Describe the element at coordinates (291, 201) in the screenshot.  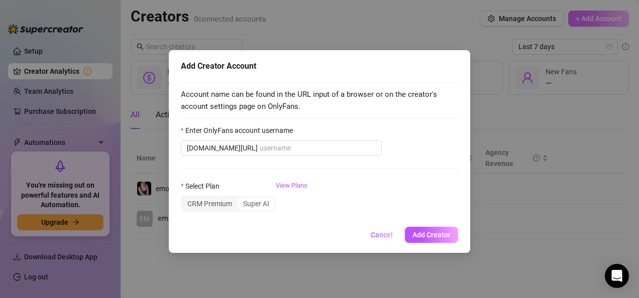
I see `a: View Plans` at that location.